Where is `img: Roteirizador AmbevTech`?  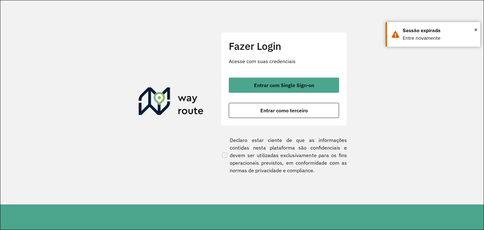
img: Roteirizador AmbevTech is located at coordinates (171, 102).